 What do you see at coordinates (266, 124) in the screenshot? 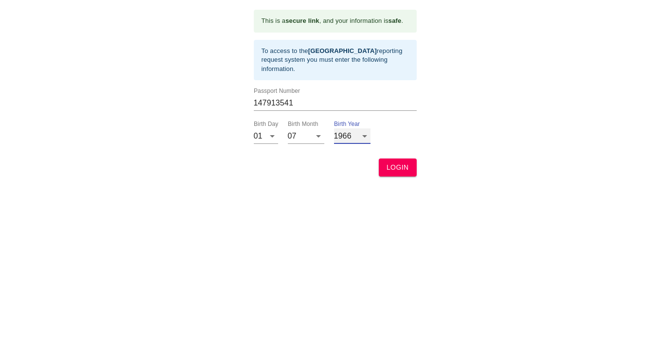
I see `label: Birth Day` at bounding box center [266, 124].